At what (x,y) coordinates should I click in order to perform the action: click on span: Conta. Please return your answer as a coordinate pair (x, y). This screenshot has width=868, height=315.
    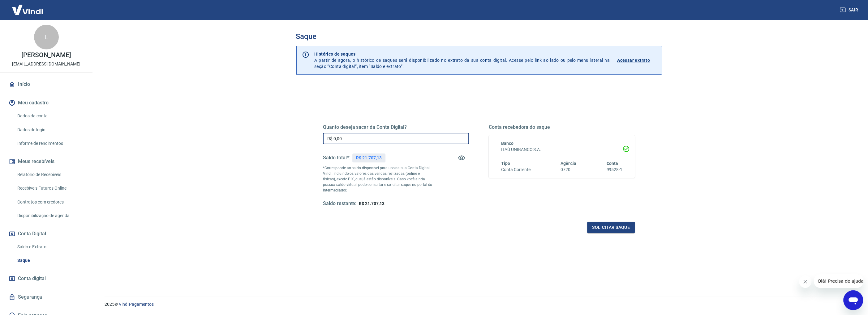
    Looking at the image, I should click on (612, 163).